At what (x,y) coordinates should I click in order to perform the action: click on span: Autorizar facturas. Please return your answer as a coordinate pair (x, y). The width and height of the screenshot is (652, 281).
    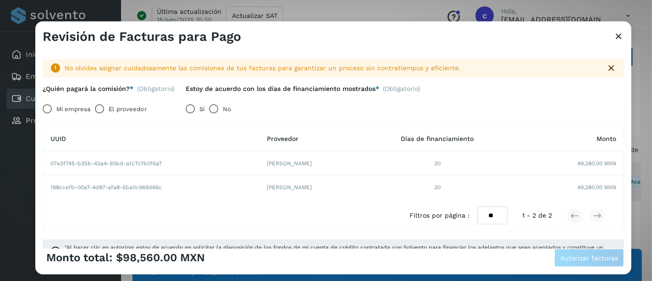
    Looking at the image, I should click on (589, 257).